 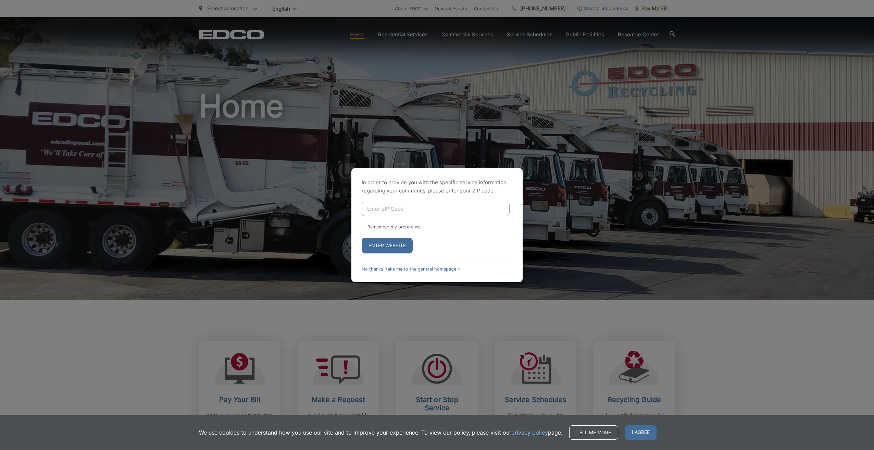 What do you see at coordinates (411, 269) in the screenshot?
I see `a: No thanks, take me to the general homepage >` at bounding box center [411, 269].